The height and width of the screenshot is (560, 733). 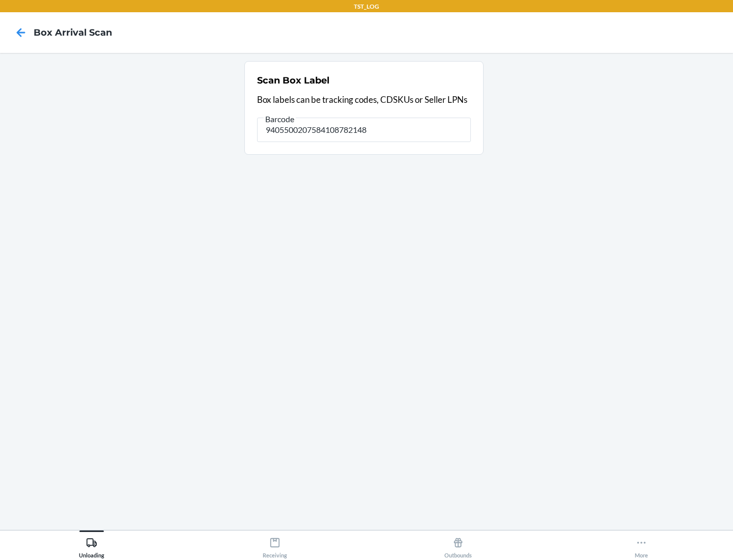 I want to click on button: More, so click(x=642, y=544).